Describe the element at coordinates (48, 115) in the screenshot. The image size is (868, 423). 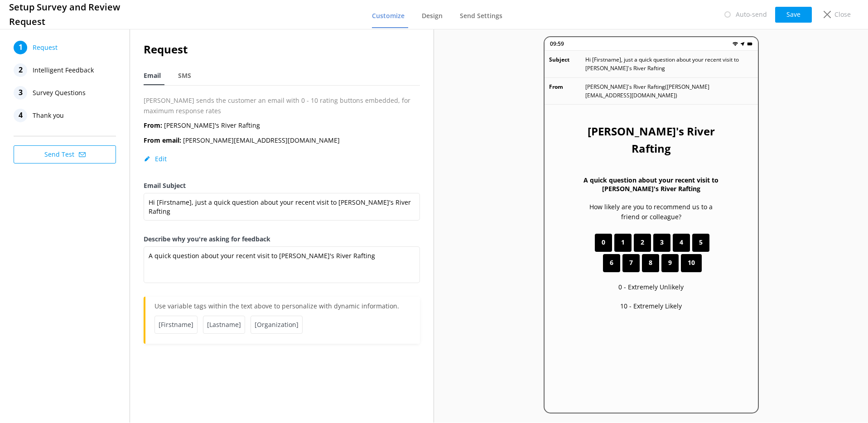
I see `span: Thank you` at that location.